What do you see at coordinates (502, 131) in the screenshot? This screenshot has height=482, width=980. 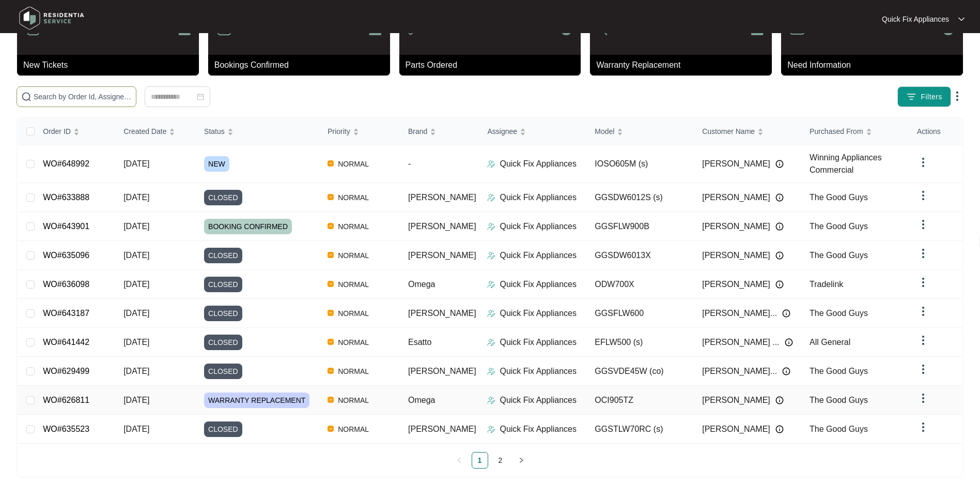 I see `span: Assignee` at bounding box center [502, 131].